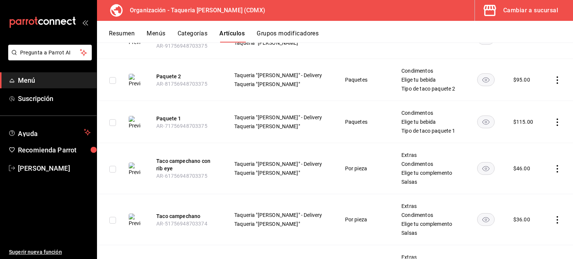 The height and width of the screenshot is (259, 573). What do you see at coordinates (156, 36) in the screenshot?
I see `button: Menús` at bounding box center [156, 36].